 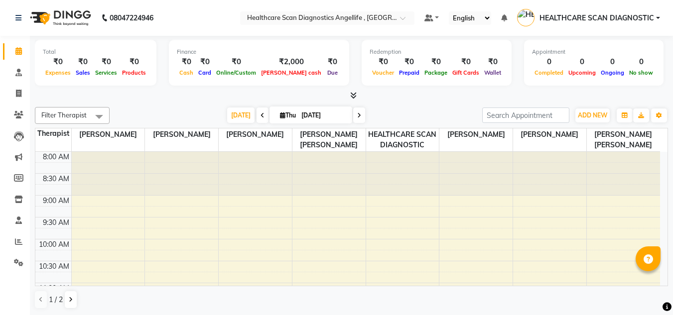 What do you see at coordinates (582, 73) in the screenshot?
I see `span: Upcoming` at bounding box center [582, 73].